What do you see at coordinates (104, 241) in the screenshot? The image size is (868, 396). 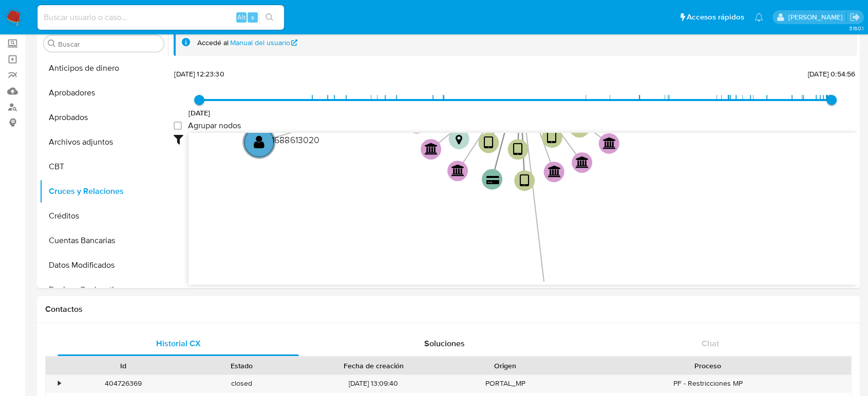 I see `button: Cuentas Bancarias` at bounding box center [104, 241].